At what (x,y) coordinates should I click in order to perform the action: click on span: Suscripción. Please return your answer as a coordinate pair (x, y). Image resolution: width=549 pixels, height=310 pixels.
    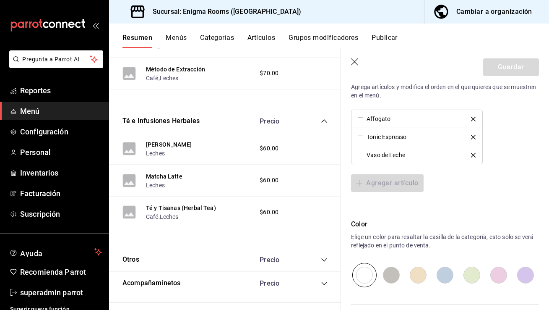
    Looking at the image, I should click on (61, 213).